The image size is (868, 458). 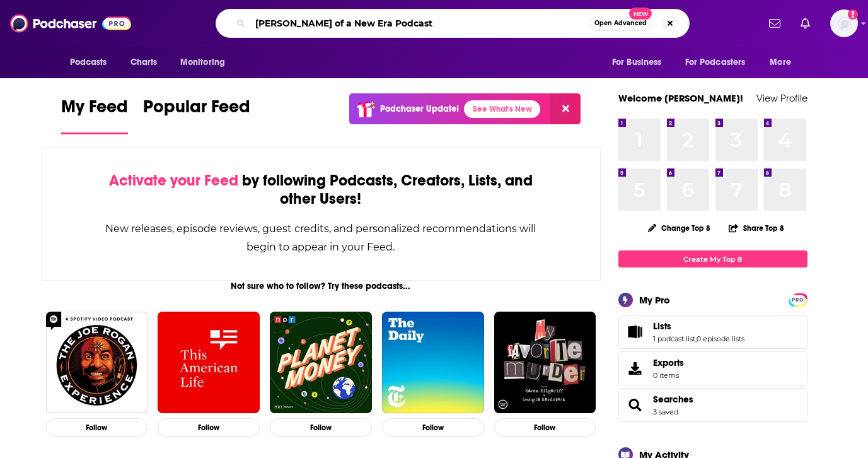 What do you see at coordinates (798, 299) in the screenshot?
I see `span: PRO` at bounding box center [798, 299].